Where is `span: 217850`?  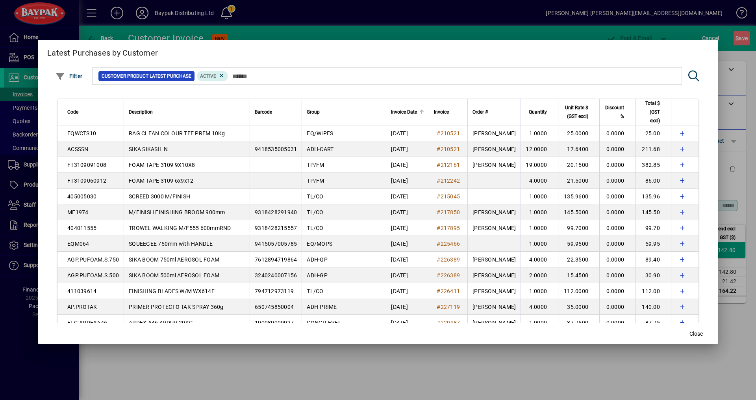
span: 217850 is located at coordinates (451, 212).